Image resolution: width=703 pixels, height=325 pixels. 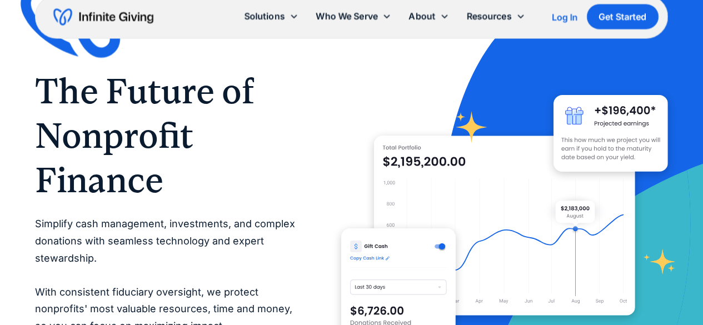 What do you see at coordinates (622, 16) in the screenshot?
I see `a: Get Started` at bounding box center [622, 16].